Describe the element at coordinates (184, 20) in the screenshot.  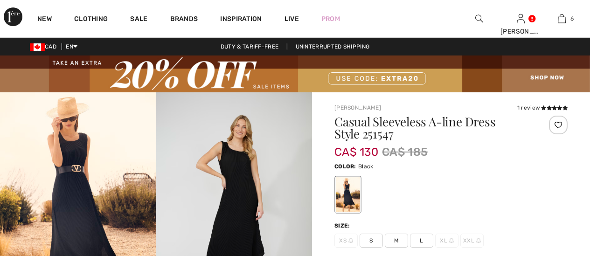
I see `a: Brands` at that location.